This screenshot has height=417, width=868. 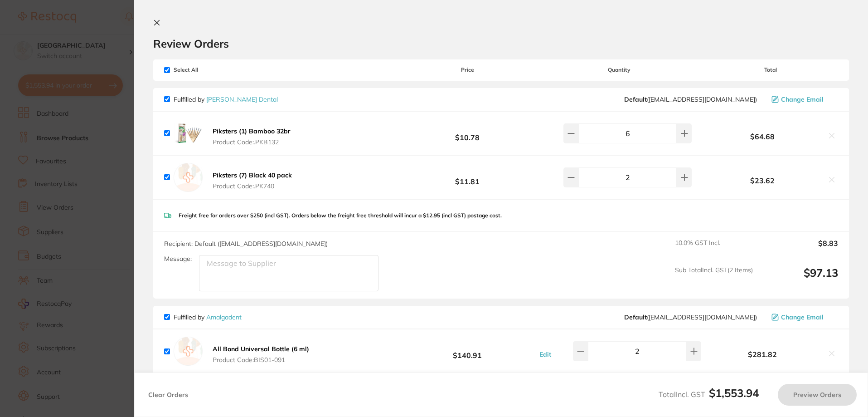 I want to click on span: Product Code: BIS01-091, so click(x=261, y=360).